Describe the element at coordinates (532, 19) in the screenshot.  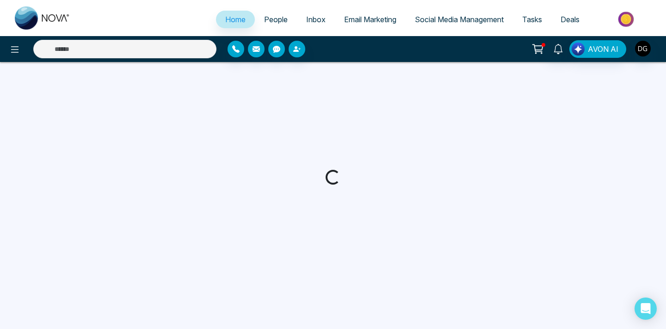
I see `span: Tasks` at that location.